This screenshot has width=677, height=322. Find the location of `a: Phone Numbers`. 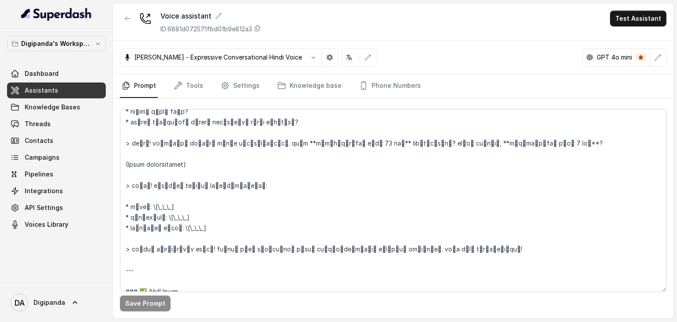

a: Phone Numbers is located at coordinates (390, 86).